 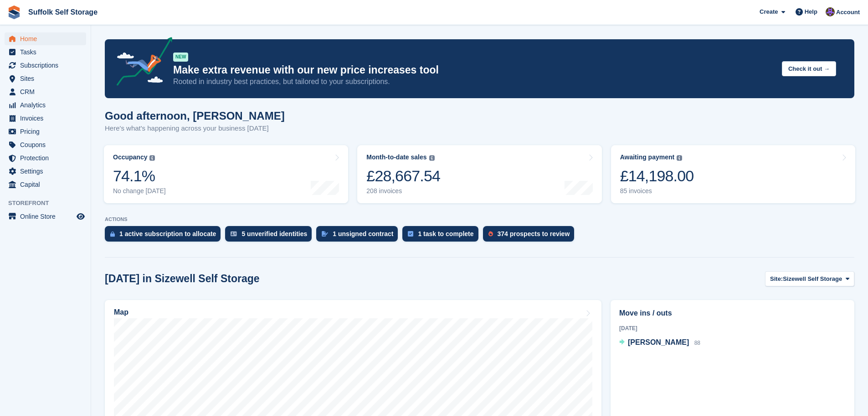 I want to click on div: £14,198.00, so click(x=657, y=176).